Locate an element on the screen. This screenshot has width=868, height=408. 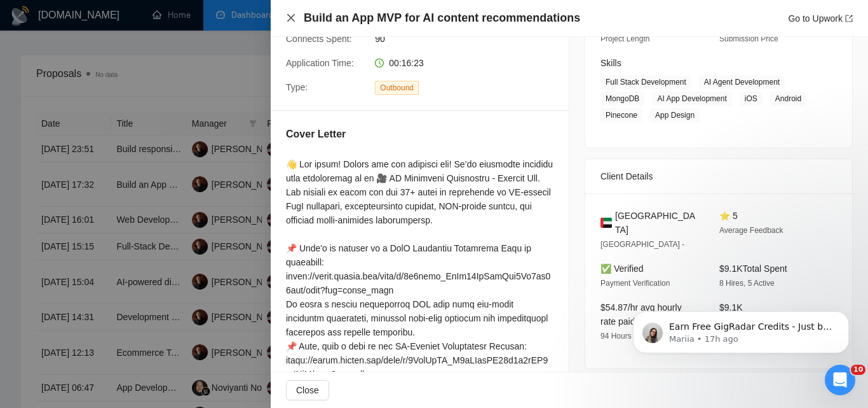
span: Connects Spent: is located at coordinates (319, 39).